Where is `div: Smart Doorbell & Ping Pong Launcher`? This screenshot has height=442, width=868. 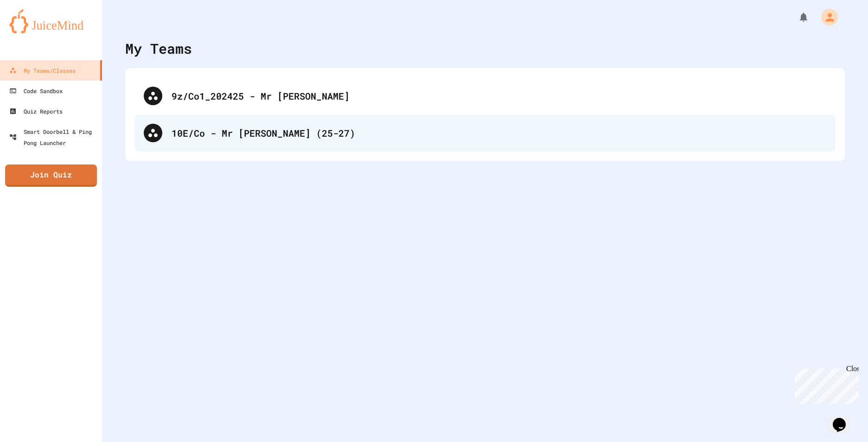 div: Smart Doorbell & Ping Pong Launcher is located at coordinates (53, 138).